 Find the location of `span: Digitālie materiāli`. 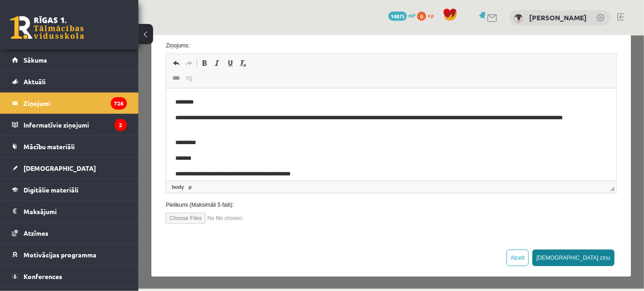

span: Digitālie materiāli is located at coordinates (51, 190).